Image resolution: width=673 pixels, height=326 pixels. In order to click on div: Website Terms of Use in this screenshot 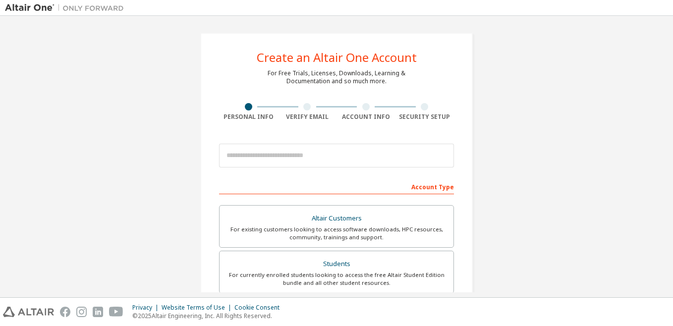, I will do `click(198, 308)`.